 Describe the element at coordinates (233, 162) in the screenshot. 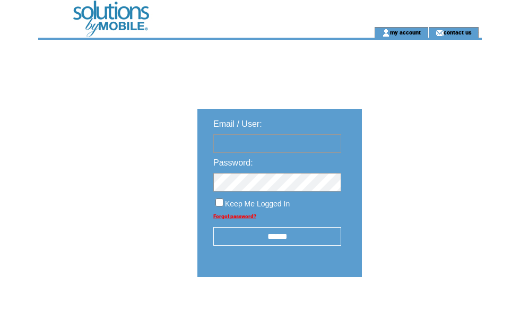

I see `span: Password:` at that location.